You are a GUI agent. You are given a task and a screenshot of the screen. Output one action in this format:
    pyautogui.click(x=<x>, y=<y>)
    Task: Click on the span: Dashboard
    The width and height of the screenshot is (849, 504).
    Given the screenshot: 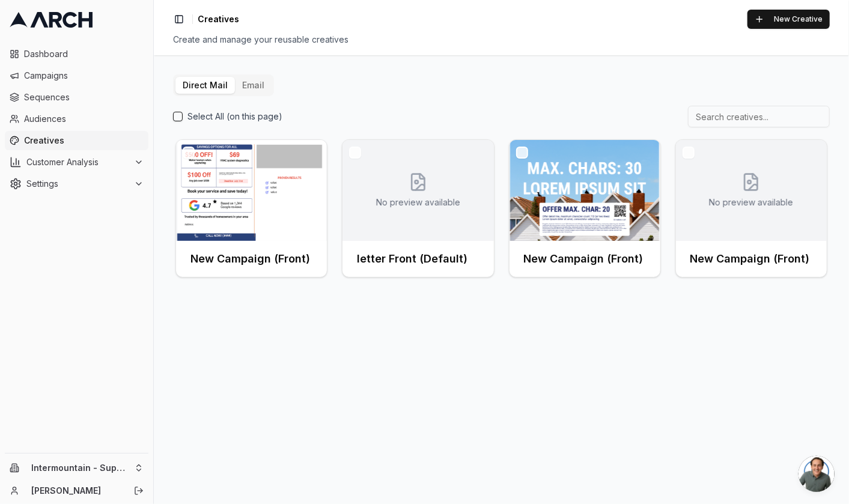 What is the action you would take?
    pyautogui.click(x=83, y=54)
    